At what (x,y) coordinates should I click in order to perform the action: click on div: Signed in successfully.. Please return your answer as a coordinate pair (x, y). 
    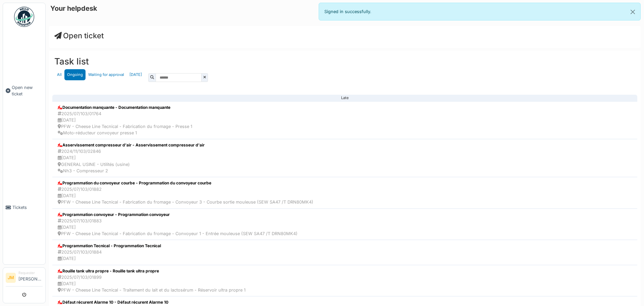
    Looking at the image, I should click on (480, 11).